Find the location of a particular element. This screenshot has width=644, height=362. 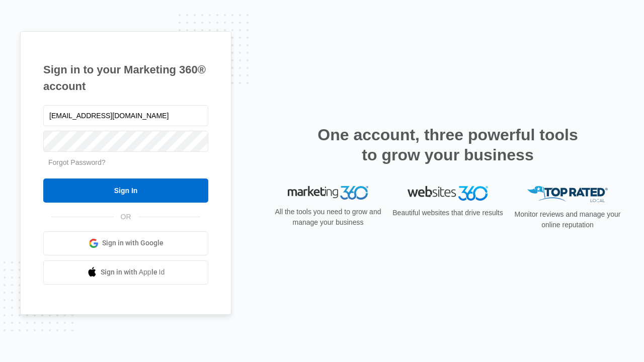

img: Marketing 360 is located at coordinates (328, 193).